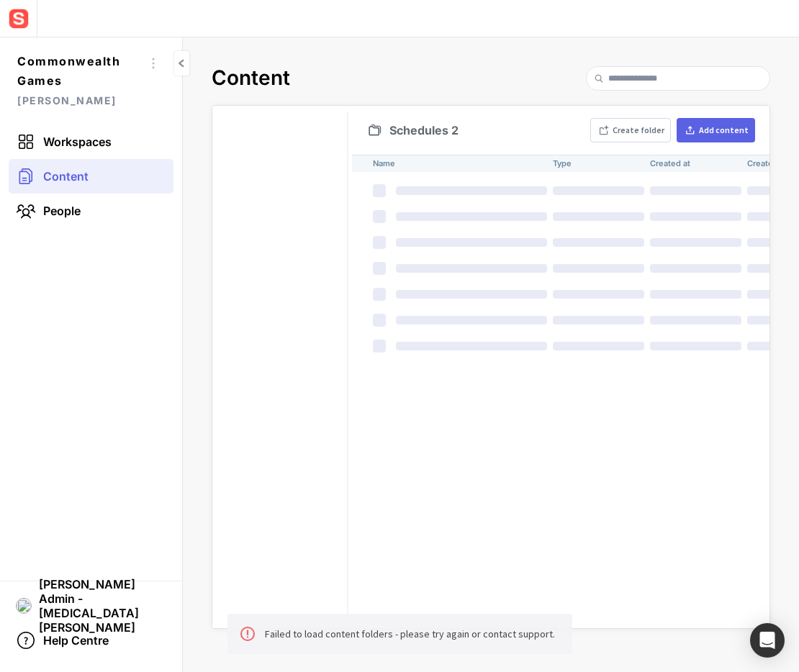 This screenshot has height=672, width=799. Describe the element at coordinates (768, 641) in the screenshot. I see `div: Open Intercom Messenger` at that location.